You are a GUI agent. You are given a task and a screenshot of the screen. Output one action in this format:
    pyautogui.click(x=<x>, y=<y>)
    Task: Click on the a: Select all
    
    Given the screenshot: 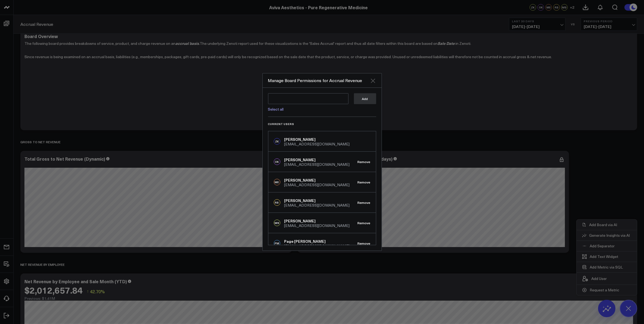 What is the action you would take?
    pyautogui.click(x=276, y=109)
    